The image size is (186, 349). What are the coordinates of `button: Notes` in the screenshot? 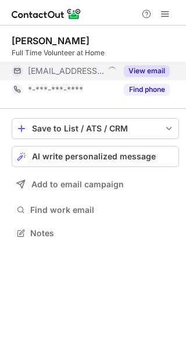 It's located at (95, 233).